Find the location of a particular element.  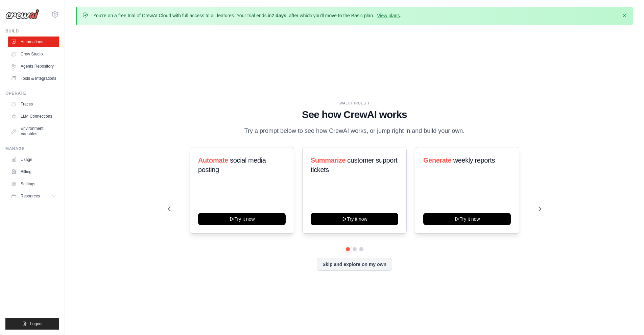

span: customer support tickets is located at coordinates (354, 165).